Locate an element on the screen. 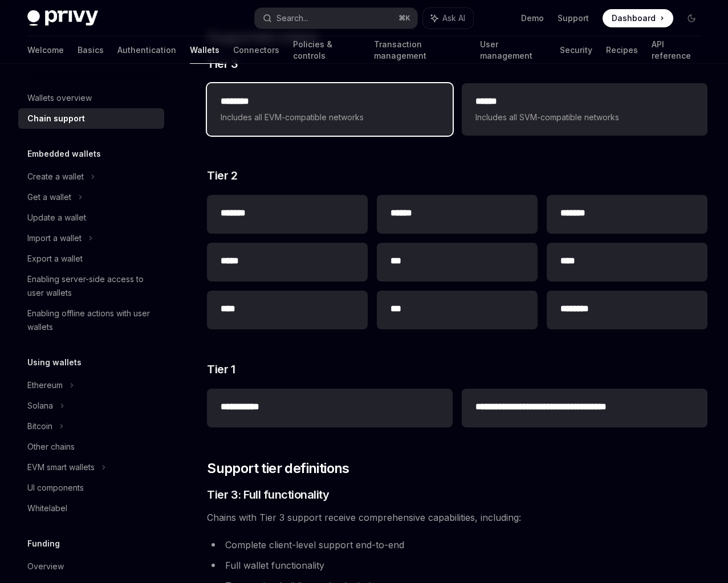 The height and width of the screenshot is (583, 728). div: Whitelabel is located at coordinates (47, 509).